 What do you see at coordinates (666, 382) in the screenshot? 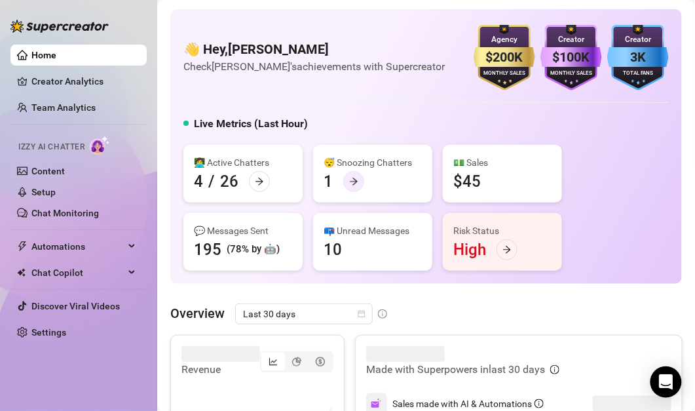
I see `div: Open Intercom Messenger` at bounding box center [666, 382].